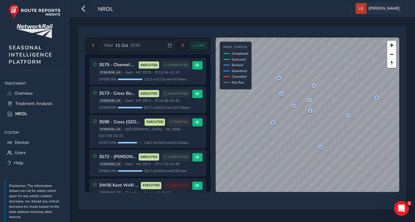  What do you see at coordinates (238, 82) in the screenshot?
I see `span: Not Run` at bounding box center [238, 82].